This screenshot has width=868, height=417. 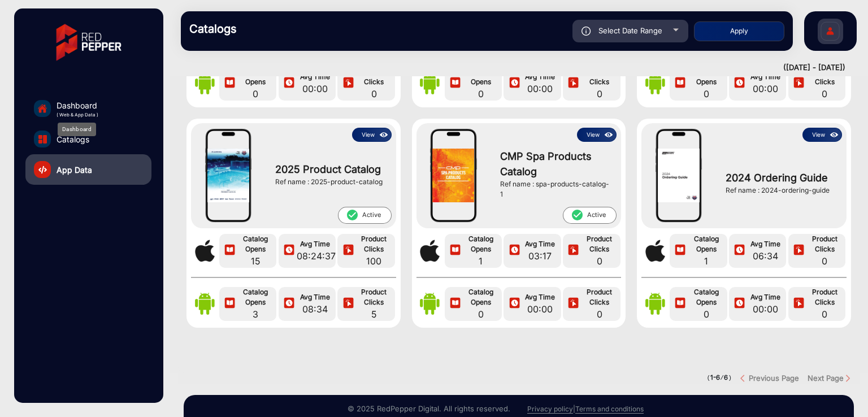 I want to click on div: Ref name : spa-products-catalog-1, so click(x=555, y=189).